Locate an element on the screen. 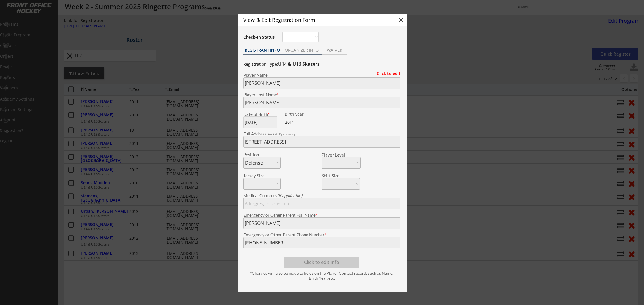  div: Emergency or Other Parent Full Name is located at coordinates (322, 215).